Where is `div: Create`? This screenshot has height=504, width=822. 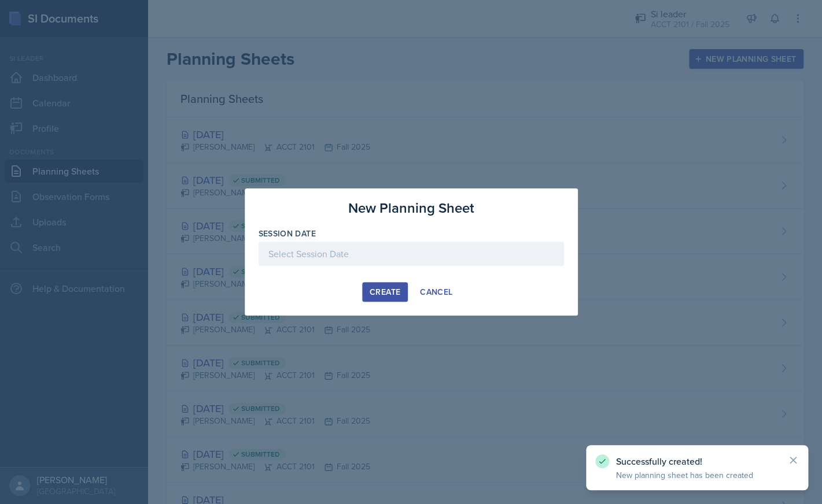
div: Create is located at coordinates (384, 292).